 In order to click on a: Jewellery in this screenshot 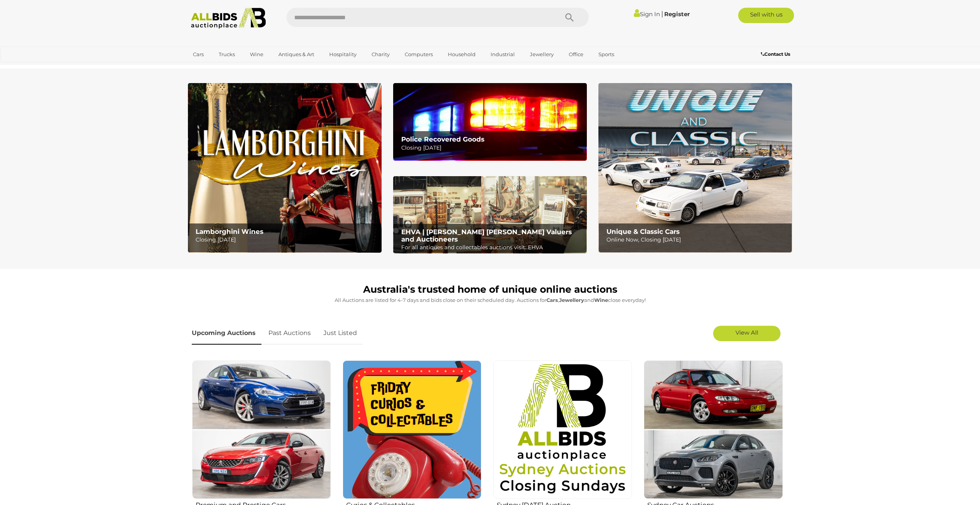, I will do `click(542, 54)`.